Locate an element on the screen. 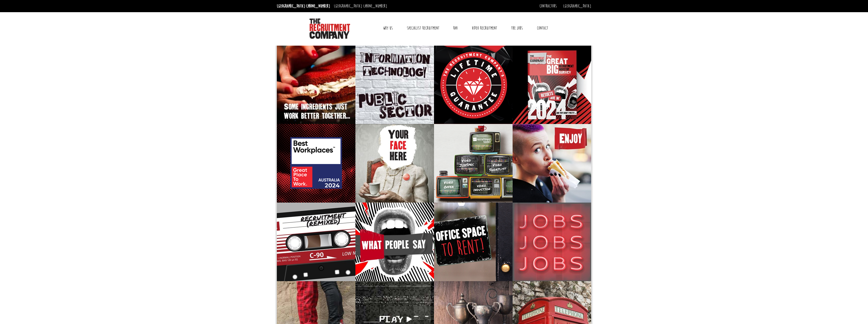 Image resolution: width=868 pixels, height=324 pixels. a: Contractors is located at coordinates (548, 6).